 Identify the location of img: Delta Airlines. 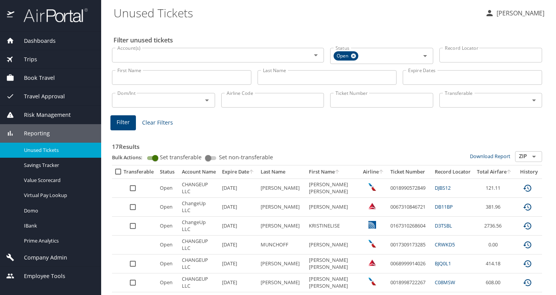
(372, 206).